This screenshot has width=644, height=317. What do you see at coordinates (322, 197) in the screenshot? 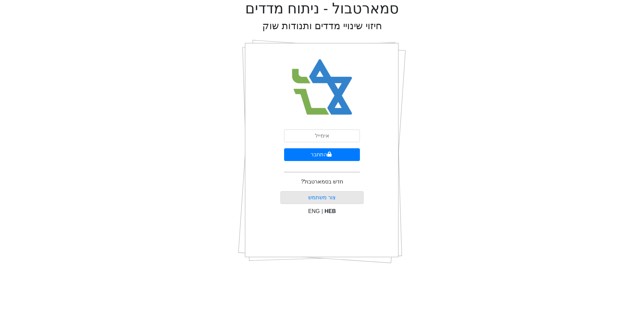
I see `a: צור משתמש` at bounding box center [322, 197].